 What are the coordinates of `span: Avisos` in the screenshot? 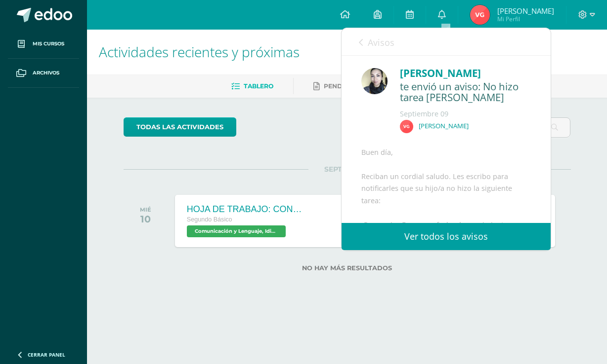 It's located at (381, 42).